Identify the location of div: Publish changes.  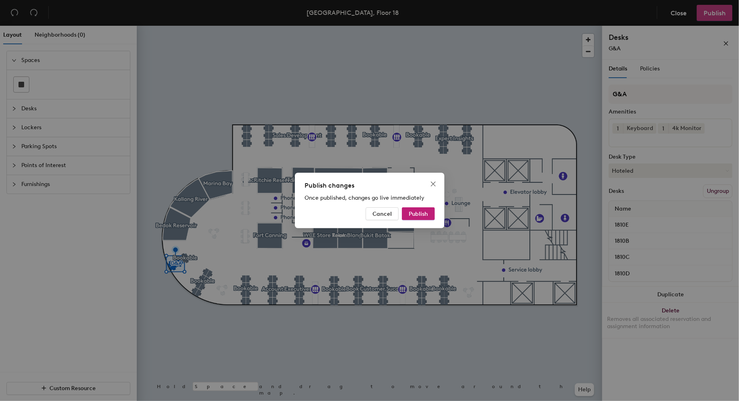
(370, 186).